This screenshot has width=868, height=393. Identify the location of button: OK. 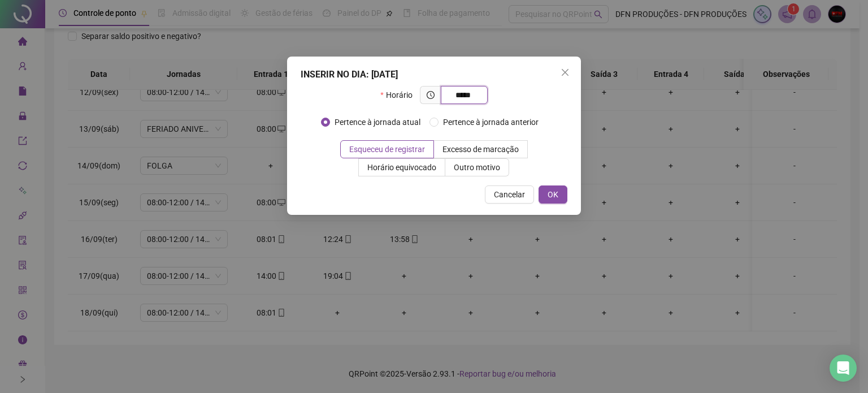
(553, 195).